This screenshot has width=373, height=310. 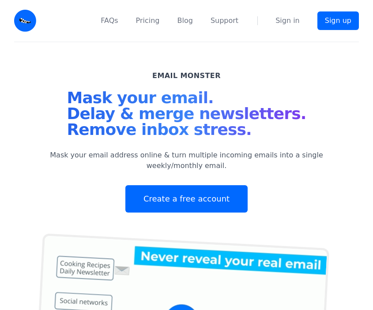 What do you see at coordinates (338, 21) in the screenshot?
I see `a: Sign up` at bounding box center [338, 21].